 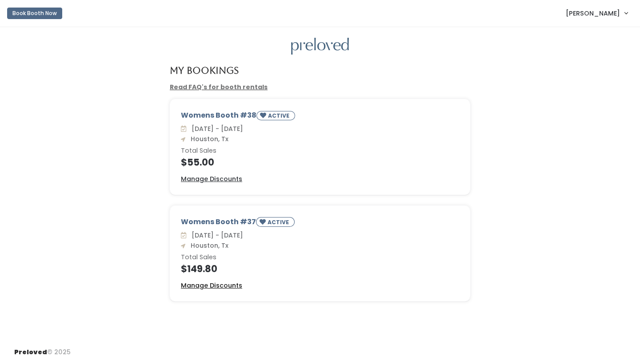 What do you see at coordinates (42, 348) in the screenshot?
I see `div: © 2025` at bounding box center [42, 348].